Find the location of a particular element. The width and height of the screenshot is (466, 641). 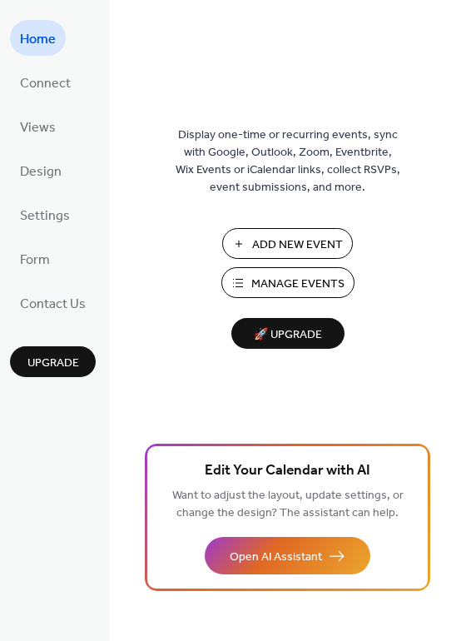

a: Home is located at coordinates (37, 37).